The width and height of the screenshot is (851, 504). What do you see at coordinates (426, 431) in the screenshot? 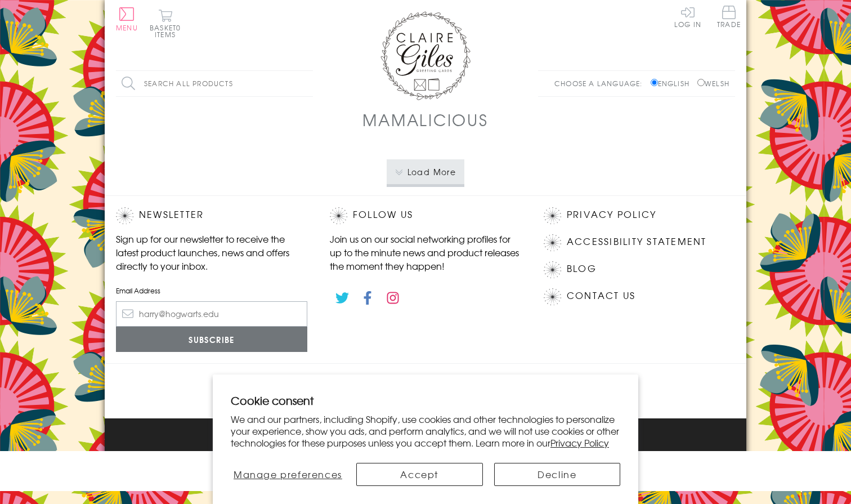
I see `p: We and our partners, including Shopify, use cookies and other technologies to personalize your ex...` at bounding box center [426, 431].